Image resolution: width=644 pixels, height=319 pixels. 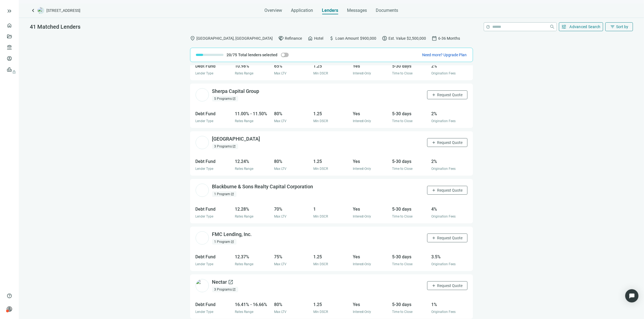 I want to click on a: keyboard_arrow_left, so click(x=33, y=10).